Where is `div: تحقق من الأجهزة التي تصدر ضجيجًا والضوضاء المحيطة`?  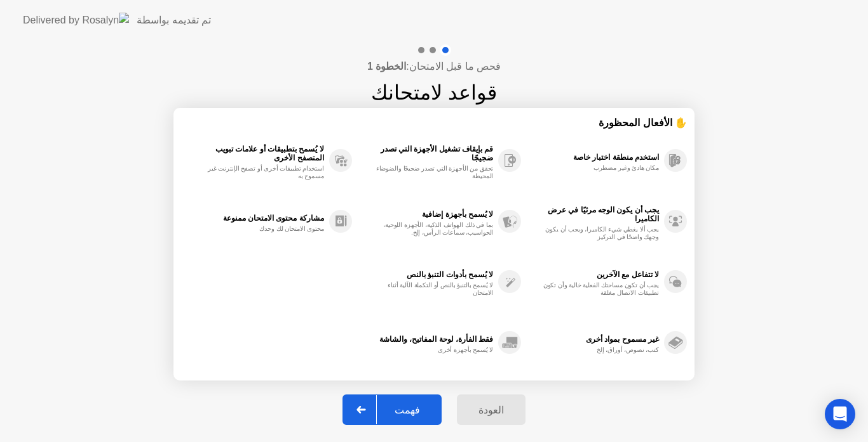 div: تحقق من الأجهزة التي تصدر ضجيجًا والضوضاء المحيطة is located at coordinates (433, 173).